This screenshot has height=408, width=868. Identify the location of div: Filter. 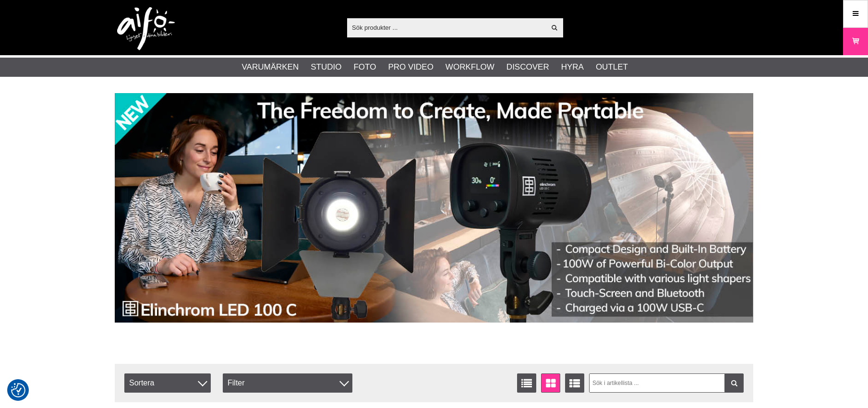
(287, 382).